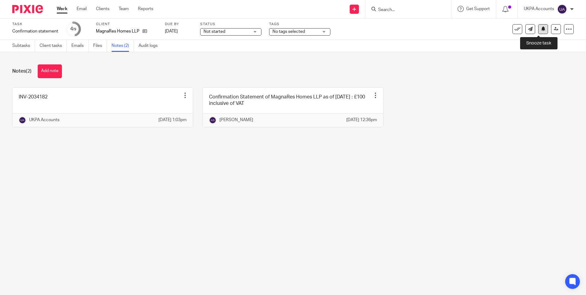 The height and width of the screenshot is (295, 586). I want to click on a: Clients, so click(103, 9).